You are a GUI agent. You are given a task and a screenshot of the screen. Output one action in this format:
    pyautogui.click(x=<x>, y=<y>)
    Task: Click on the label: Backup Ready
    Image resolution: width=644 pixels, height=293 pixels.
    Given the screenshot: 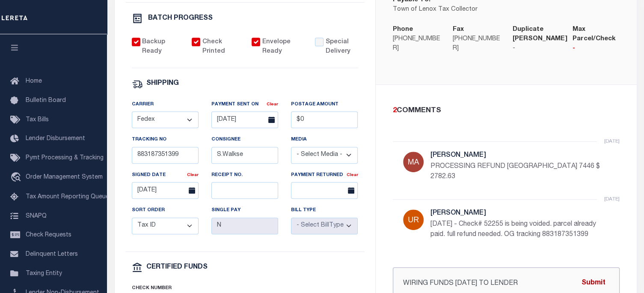 What is the action you would take?
    pyautogui.click(x=157, y=47)
    